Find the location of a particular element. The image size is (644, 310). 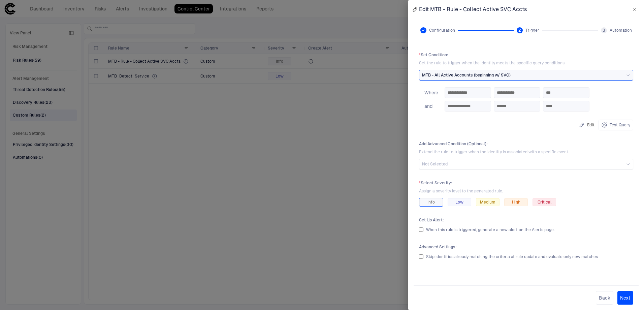

span: Critical is located at coordinates (545, 202).